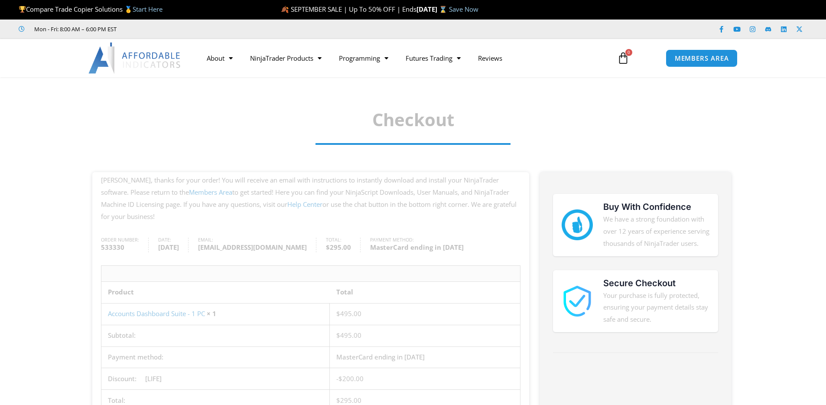 The image size is (826, 405). I want to click on h1: Checkout, so click(413, 120).